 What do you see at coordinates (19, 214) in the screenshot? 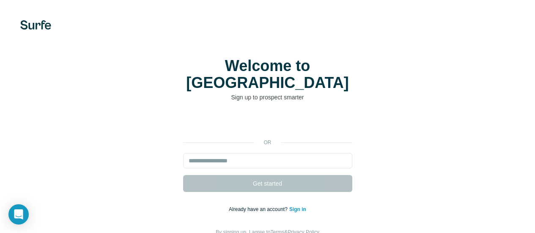
I see `div: Open Intercom Messenger` at bounding box center [19, 214].